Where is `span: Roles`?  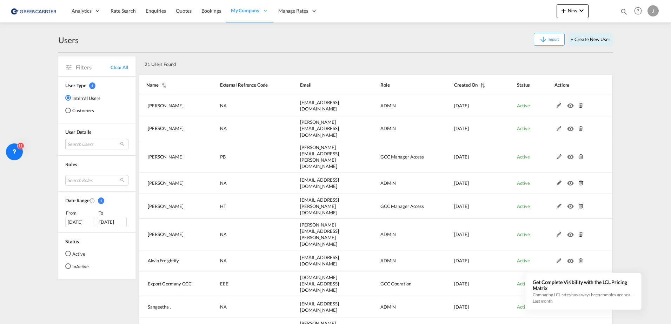
span: Roles is located at coordinates (71, 164).